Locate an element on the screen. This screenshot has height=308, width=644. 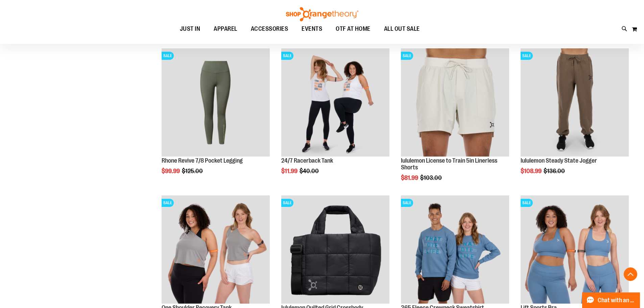
a: 365 Fleece Crewneck SweatshirtSALE is located at coordinates (455, 250).